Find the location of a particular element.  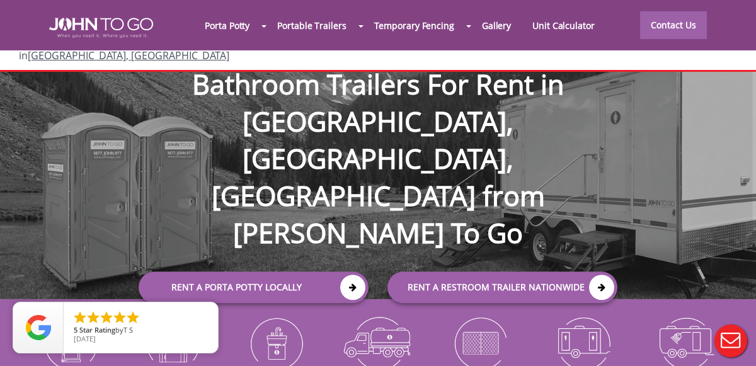

span: by is located at coordinates (141, 331).